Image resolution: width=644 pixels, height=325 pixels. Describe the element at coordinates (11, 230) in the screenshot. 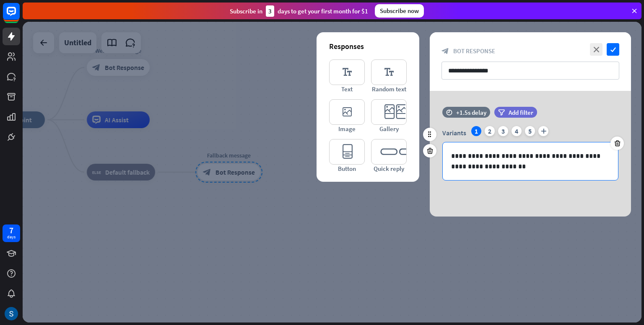

I see `div: 7` at that location.